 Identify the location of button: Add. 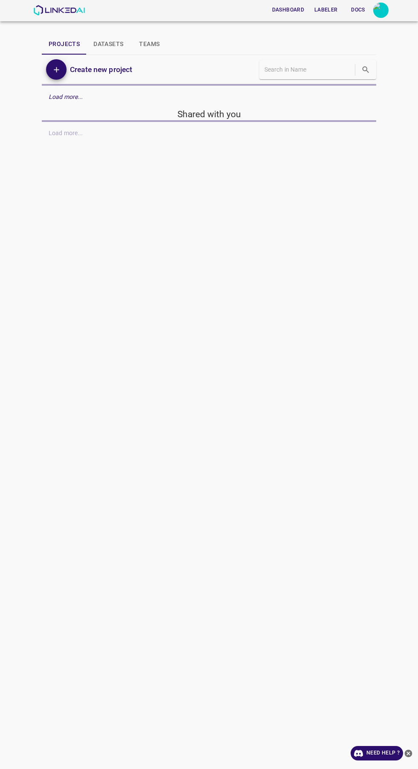
(56, 69).